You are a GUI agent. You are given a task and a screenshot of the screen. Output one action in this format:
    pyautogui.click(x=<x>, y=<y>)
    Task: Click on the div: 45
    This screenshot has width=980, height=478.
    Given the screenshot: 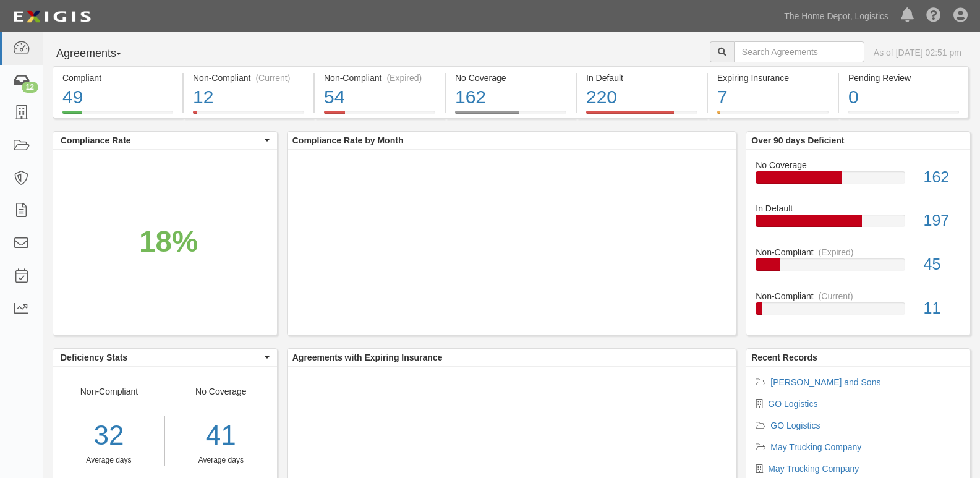 What is the action you would take?
    pyautogui.click(x=942, y=264)
    